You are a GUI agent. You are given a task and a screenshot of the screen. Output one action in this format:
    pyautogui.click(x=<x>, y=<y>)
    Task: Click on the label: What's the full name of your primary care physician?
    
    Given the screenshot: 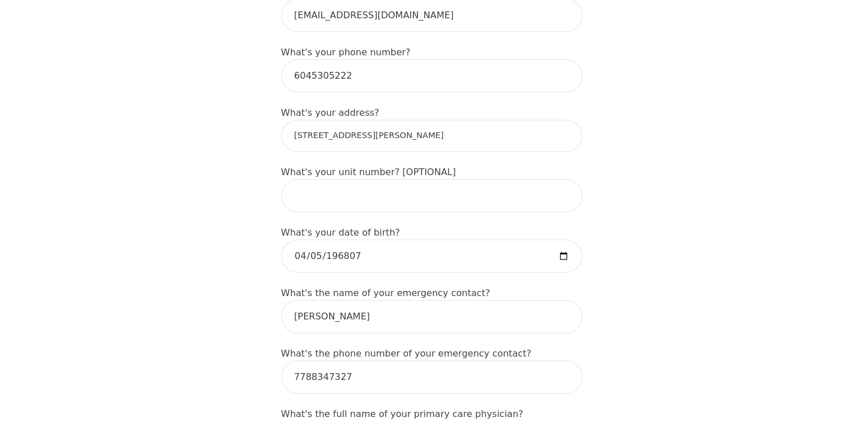 What is the action you would take?
    pyautogui.click(x=402, y=413)
    